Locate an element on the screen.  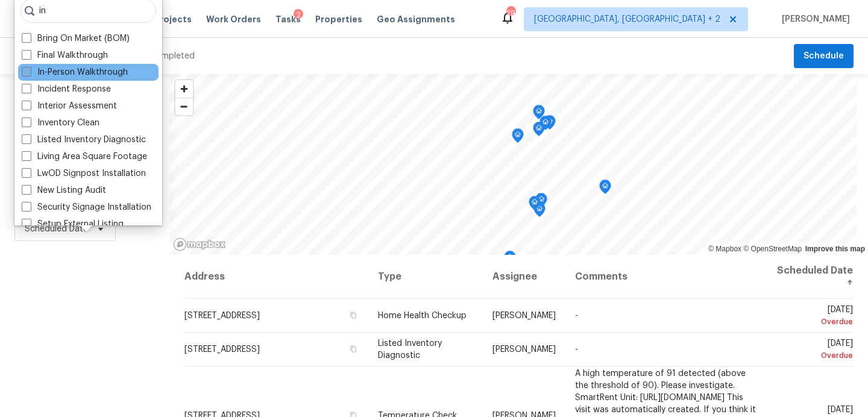
button: Zoom out is located at coordinates (184, 106).